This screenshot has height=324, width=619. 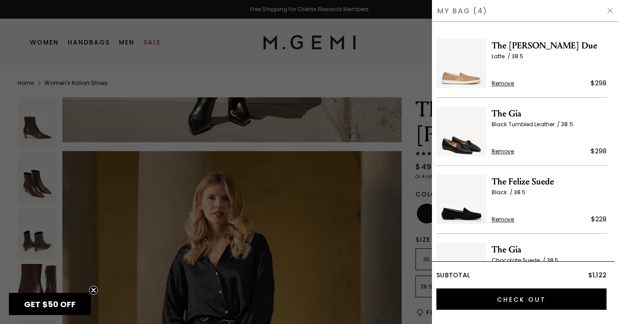 I want to click on span: The Felize Suede, so click(x=549, y=182).